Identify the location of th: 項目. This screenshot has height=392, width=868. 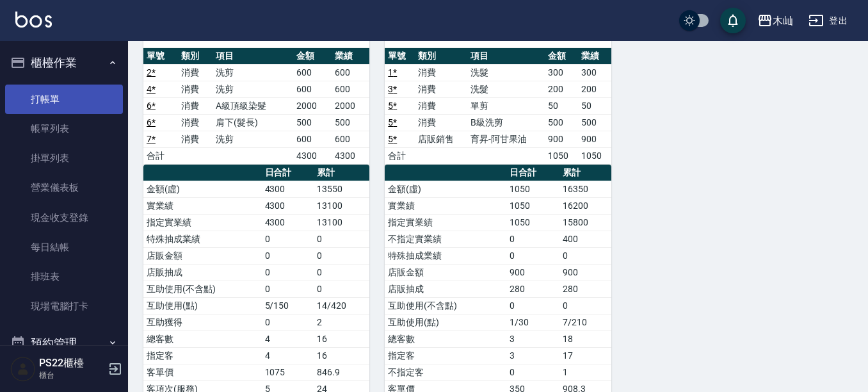
(506, 56).